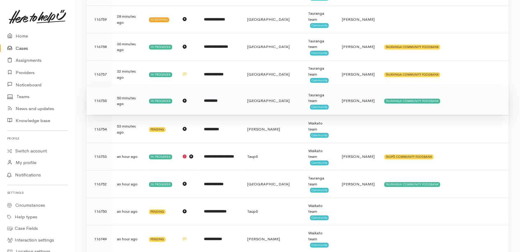 This screenshot has width=520, height=252. What do you see at coordinates (99, 47) in the screenshot?
I see `td: 116758` at bounding box center [99, 47].